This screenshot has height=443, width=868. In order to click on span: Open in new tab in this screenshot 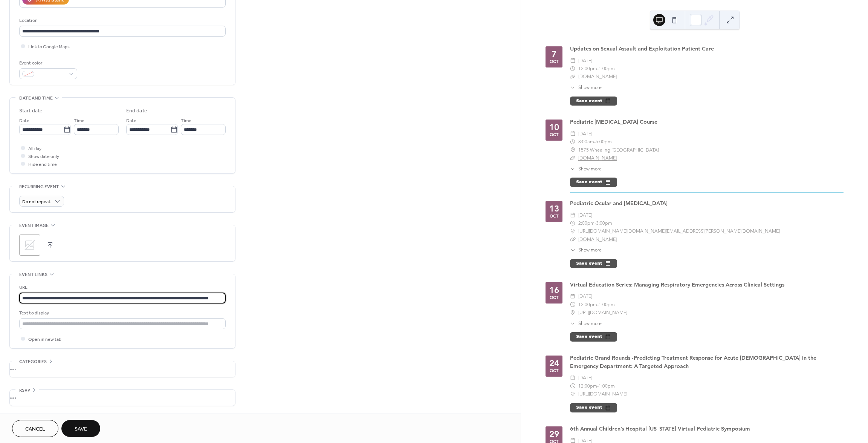, I will do `click(45, 339)`.